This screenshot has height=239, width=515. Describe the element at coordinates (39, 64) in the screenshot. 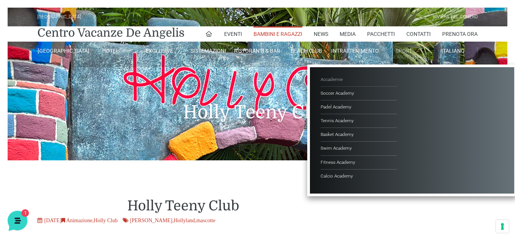

I see `span: Le tue conversazioni` at that location.